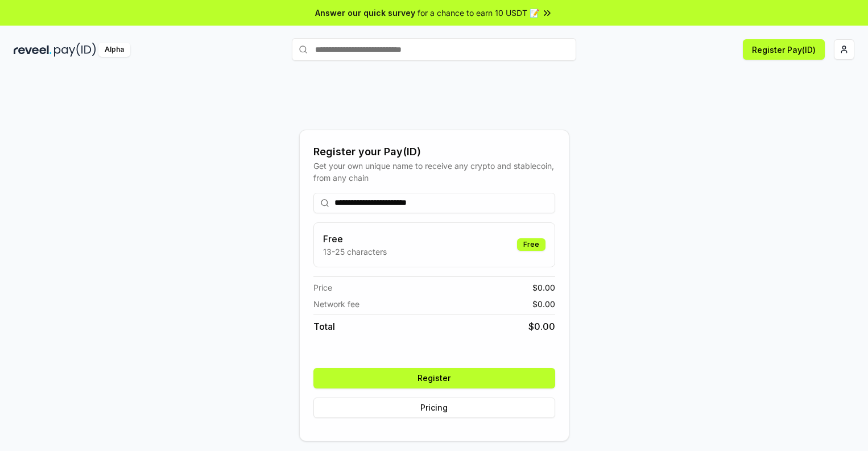  I want to click on button: Register, so click(434, 378).